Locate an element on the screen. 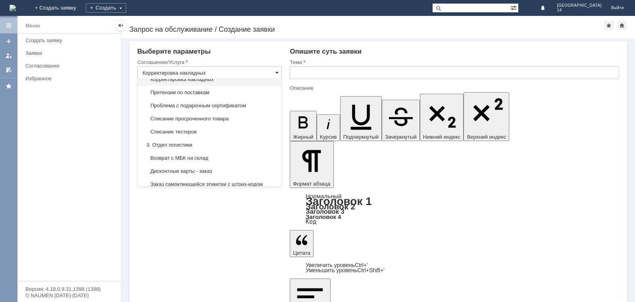 This screenshot has height=302, width=635. span: Выберите параметры is located at coordinates (174, 51).